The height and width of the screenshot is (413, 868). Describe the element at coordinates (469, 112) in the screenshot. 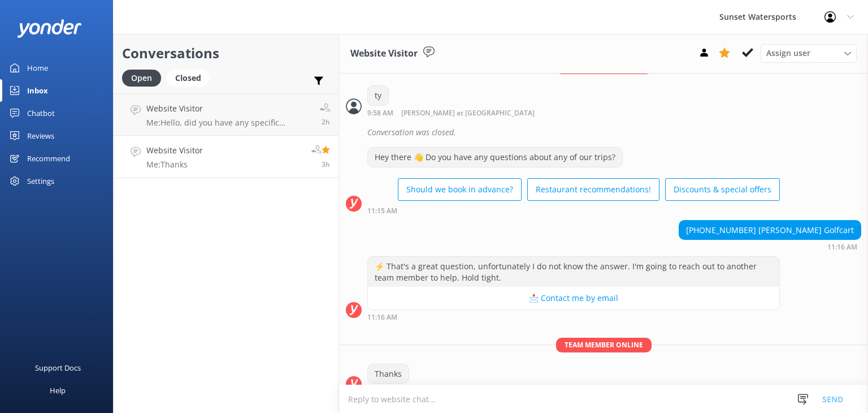

I see `div: Aug 24 2025 08:58am (UTC -05:00) America/Cancun` at that location.